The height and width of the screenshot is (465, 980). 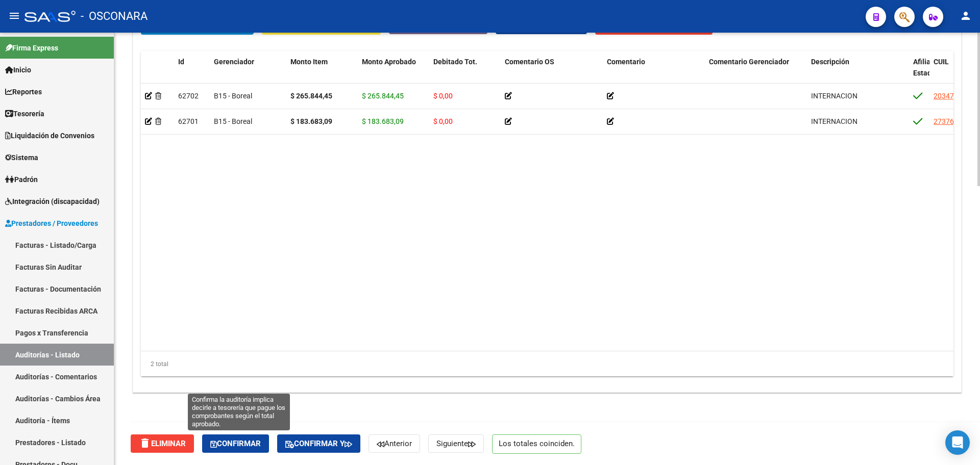 What do you see at coordinates (52, 223) in the screenshot?
I see `span: Prestadores / Proveedores` at bounding box center [52, 223].